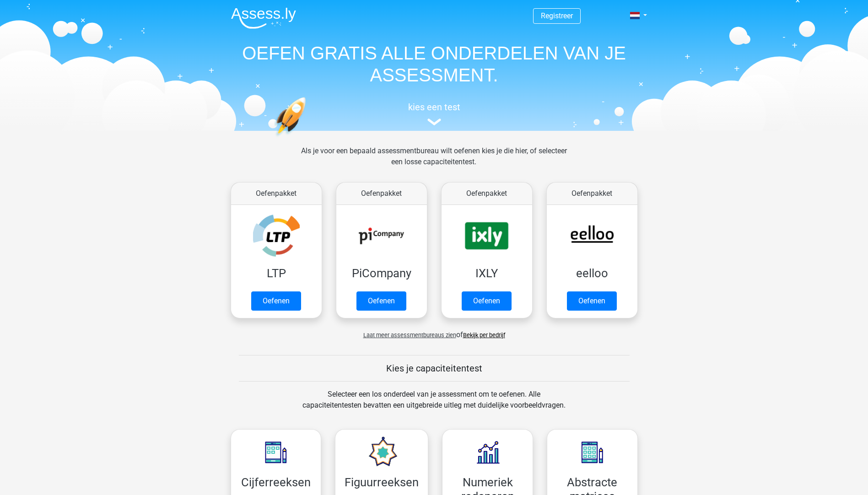 The image size is (868, 495). Describe the element at coordinates (435, 114) in the screenshot. I see `a: kies een test` at that location.